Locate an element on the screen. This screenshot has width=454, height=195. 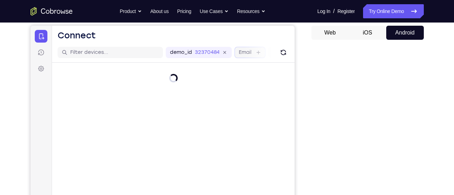
button: iOS is located at coordinates (367, 33).